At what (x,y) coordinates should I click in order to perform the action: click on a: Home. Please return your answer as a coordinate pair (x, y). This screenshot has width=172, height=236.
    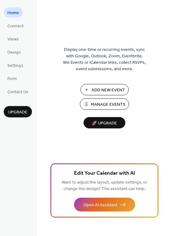
    Looking at the image, I should click on (13, 12).